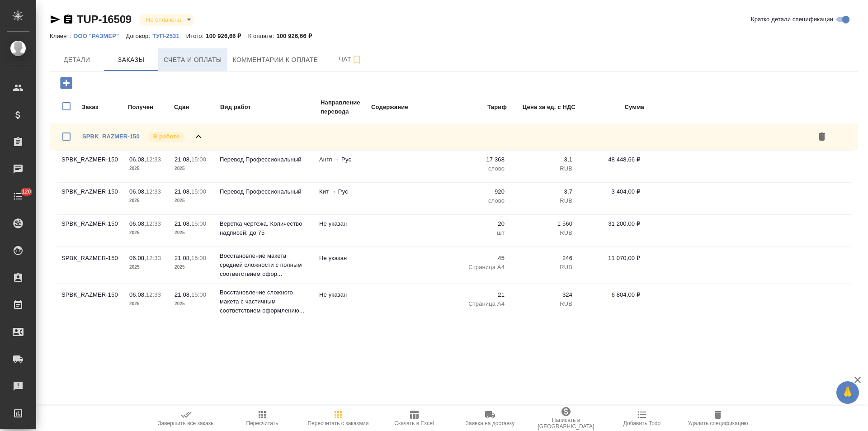 This screenshot has width=868, height=431. Describe the element at coordinates (262, 36) in the screenshot. I see `p: К оплате:` at that location.